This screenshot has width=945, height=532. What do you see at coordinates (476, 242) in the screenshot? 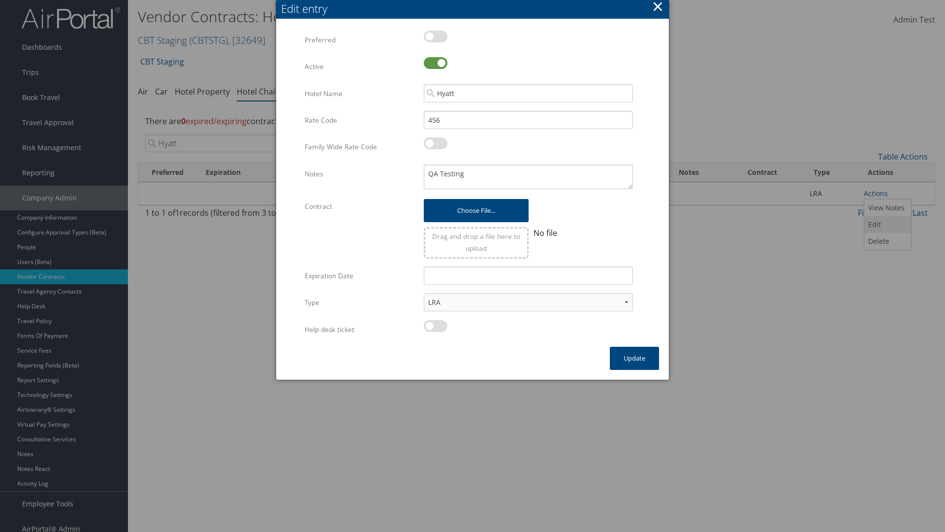
I see `span: Drag and drop a file here to upload` at bounding box center [476, 242].